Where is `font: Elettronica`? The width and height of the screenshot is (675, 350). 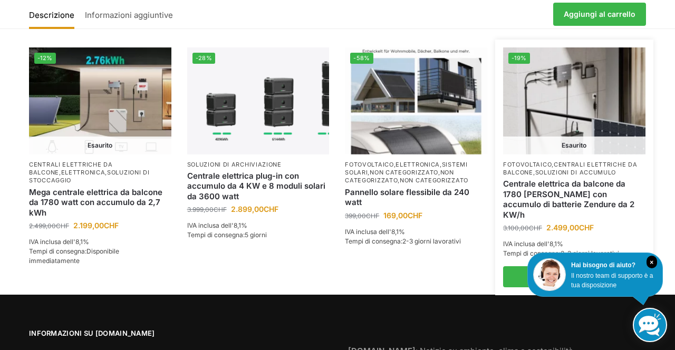 font: Elettronica is located at coordinates (417, 164).